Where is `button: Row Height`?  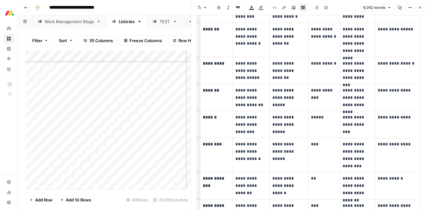
button: Row Height is located at coordinates (187, 40).